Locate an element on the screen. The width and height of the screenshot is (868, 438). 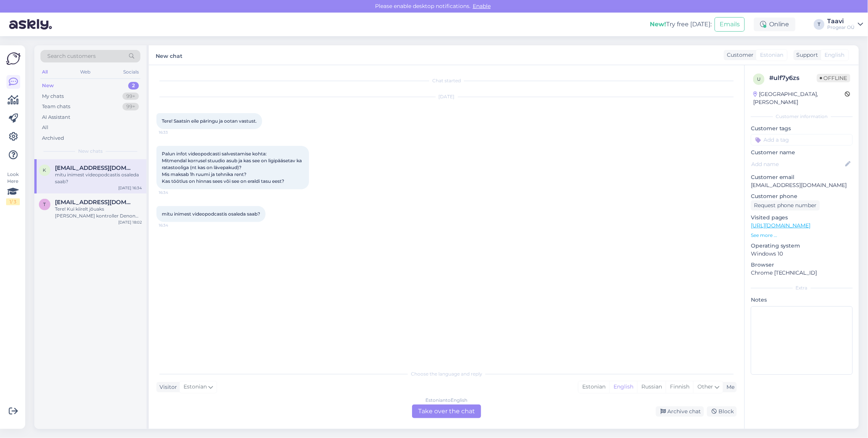
span: Search customers is located at coordinates (71, 56).